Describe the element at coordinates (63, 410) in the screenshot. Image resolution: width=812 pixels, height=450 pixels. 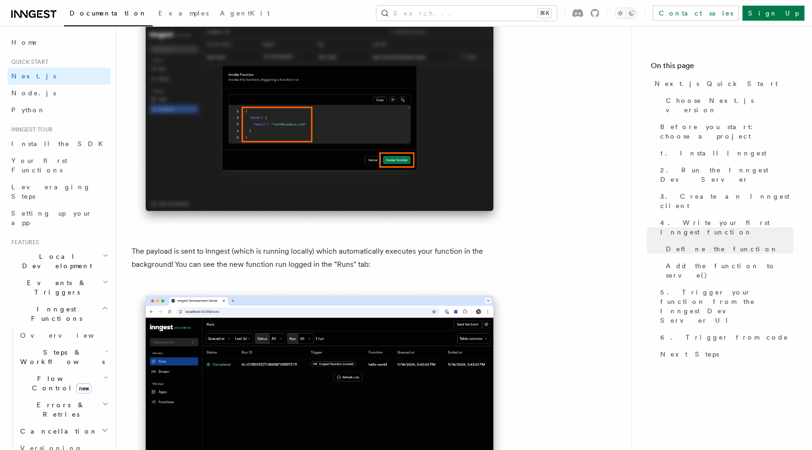
I see `button: Errors & Retries` at that location.